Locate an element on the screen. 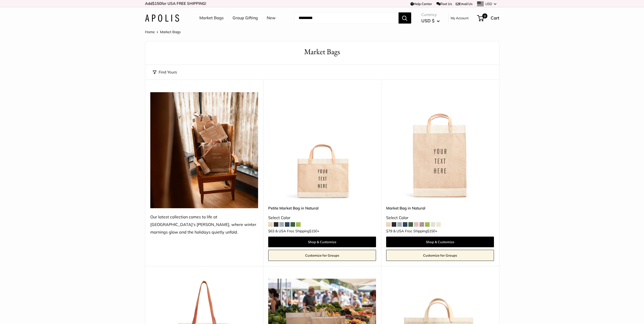 The height and width of the screenshot is (324, 644). a: Market Bag in NaturalMarket Bag in Natural is located at coordinates (440, 146).